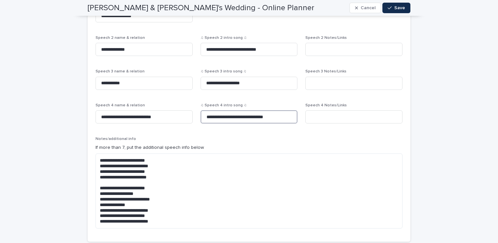 This screenshot has height=243, width=498. Describe the element at coordinates (224, 38) in the screenshot. I see `span: ♫ Speech 2 intro song ♫` at that location.